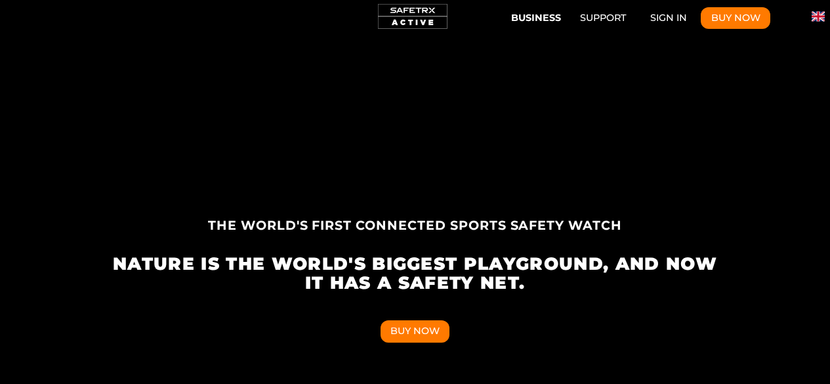  I want to click on img: en, so click(818, 16).